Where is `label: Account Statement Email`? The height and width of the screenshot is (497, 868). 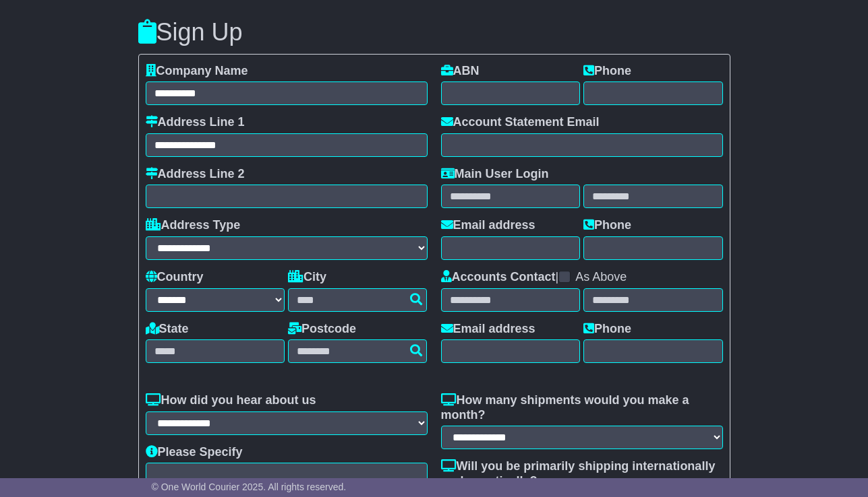
label: Account Statement Email is located at coordinates (520, 122).